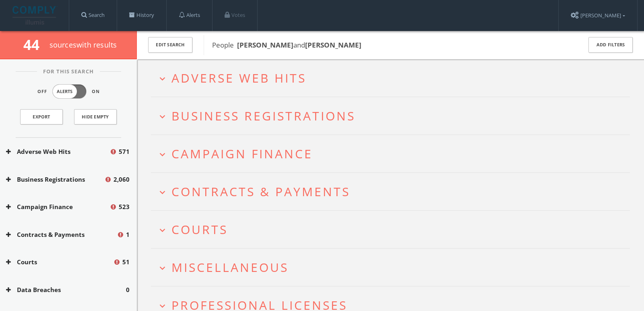 The width and height of the screenshot is (644, 311). What do you see at coordinates (611, 45) in the screenshot?
I see `button: Add Filters` at bounding box center [611, 45].